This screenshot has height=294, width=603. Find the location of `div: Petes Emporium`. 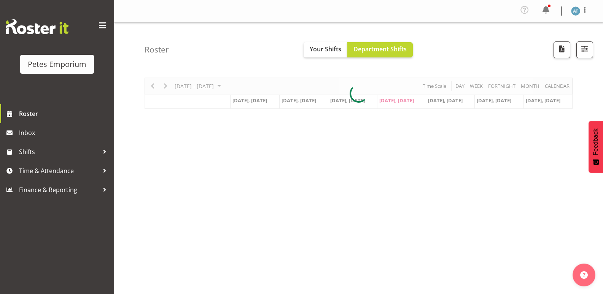

div: Petes Emporium is located at coordinates (57, 64).